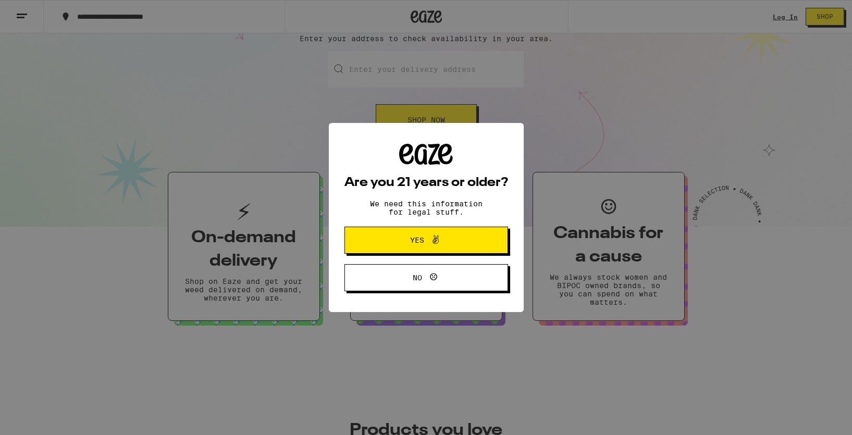 Image resolution: width=852 pixels, height=435 pixels. I want to click on span: Hi. Need any help?, so click(41, 11).